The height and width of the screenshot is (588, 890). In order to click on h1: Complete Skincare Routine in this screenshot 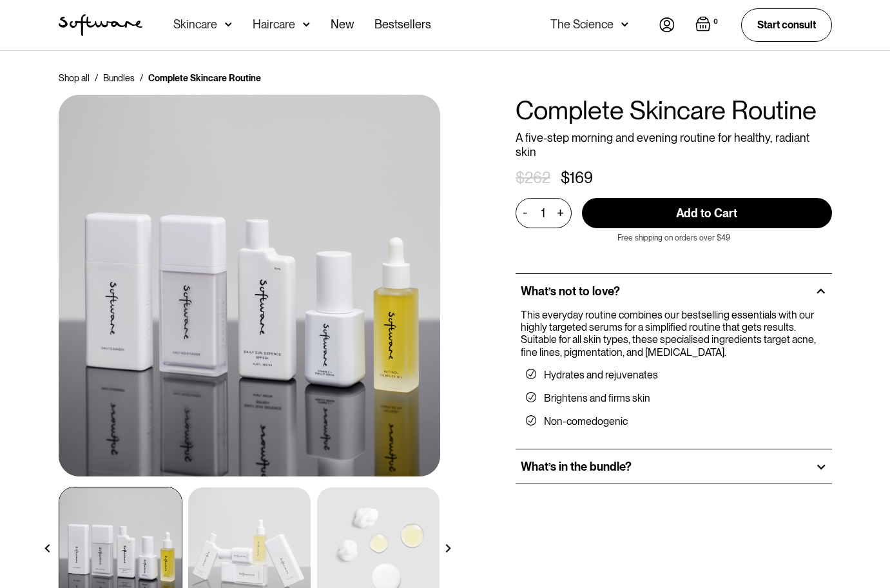, I will do `click(674, 110)`.